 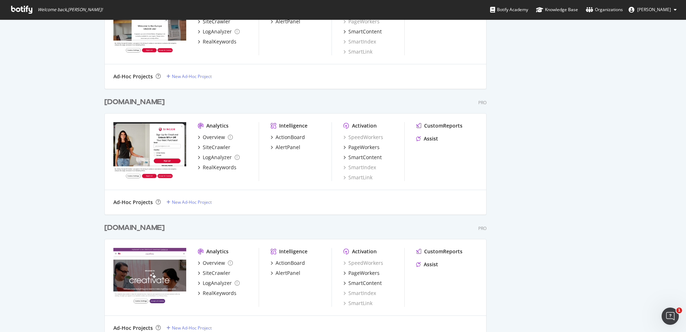 I want to click on img: singer.com, so click(x=150, y=151).